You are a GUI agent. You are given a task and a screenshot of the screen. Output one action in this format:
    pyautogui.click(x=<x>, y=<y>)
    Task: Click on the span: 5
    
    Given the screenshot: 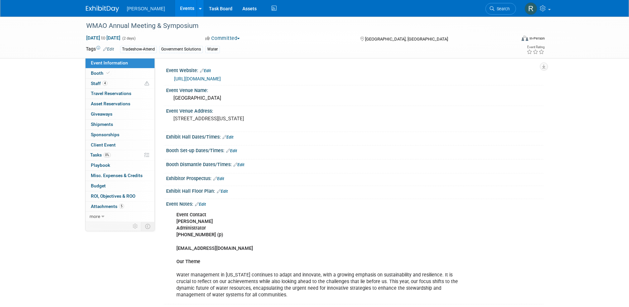 What is the action you would take?
    pyautogui.click(x=121, y=206)
    